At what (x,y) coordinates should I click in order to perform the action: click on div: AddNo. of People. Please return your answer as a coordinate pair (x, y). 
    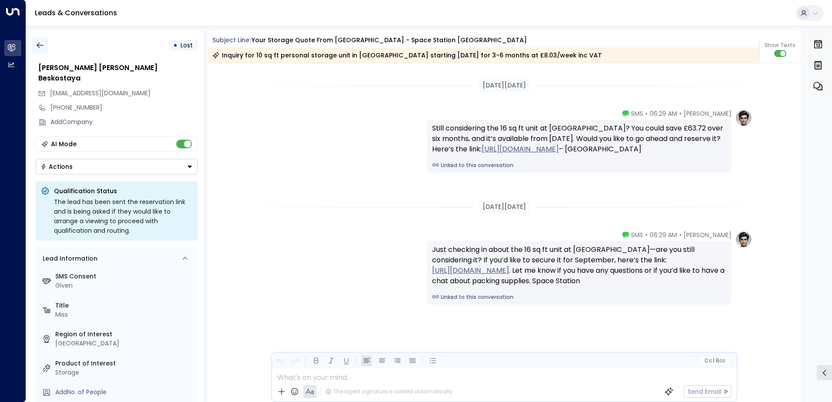
    Looking at the image, I should click on (124, 392).